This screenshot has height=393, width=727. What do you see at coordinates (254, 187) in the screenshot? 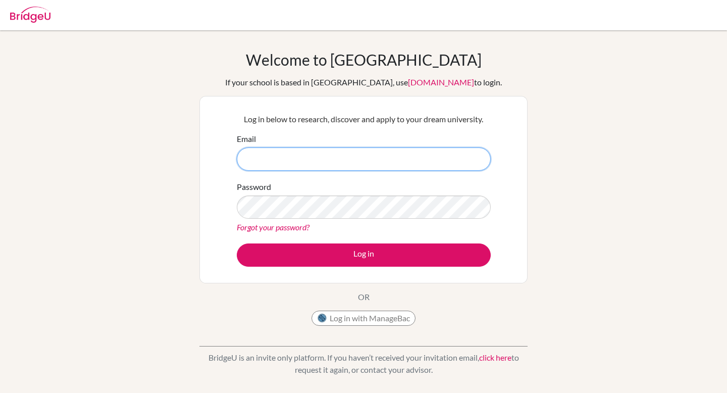
I see `label: Password` at bounding box center [254, 187].